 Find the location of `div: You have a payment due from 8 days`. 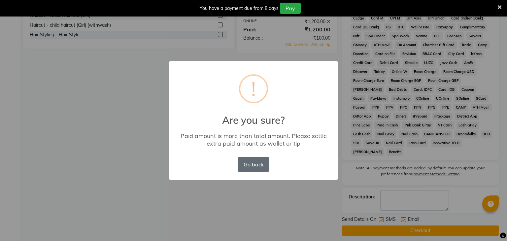

div: You have a payment due from 8 days is located at coordinates (239, 8).